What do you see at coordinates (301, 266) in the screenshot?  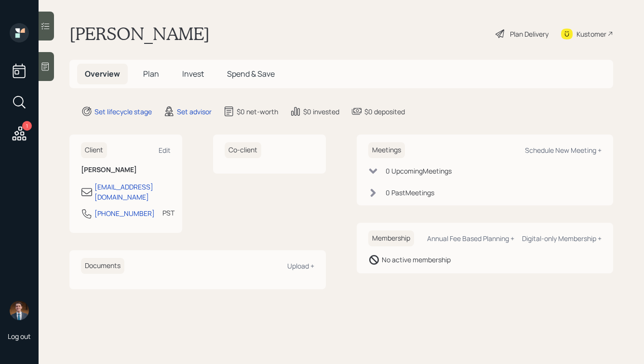 I see `div: Upload +` at bounding box center [301, 266].